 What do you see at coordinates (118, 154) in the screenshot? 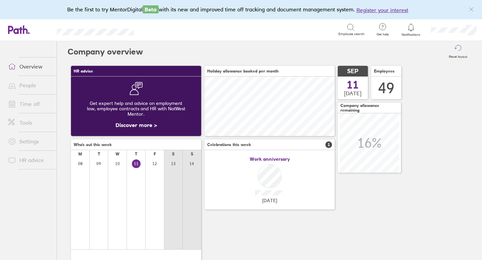
I see `div: W` at bounding box center [118, 154].